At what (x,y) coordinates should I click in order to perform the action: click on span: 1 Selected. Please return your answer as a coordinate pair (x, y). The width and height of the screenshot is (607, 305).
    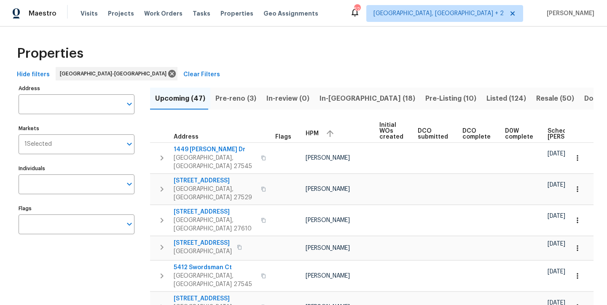
    Looking at the image, I should click on (38, 144).